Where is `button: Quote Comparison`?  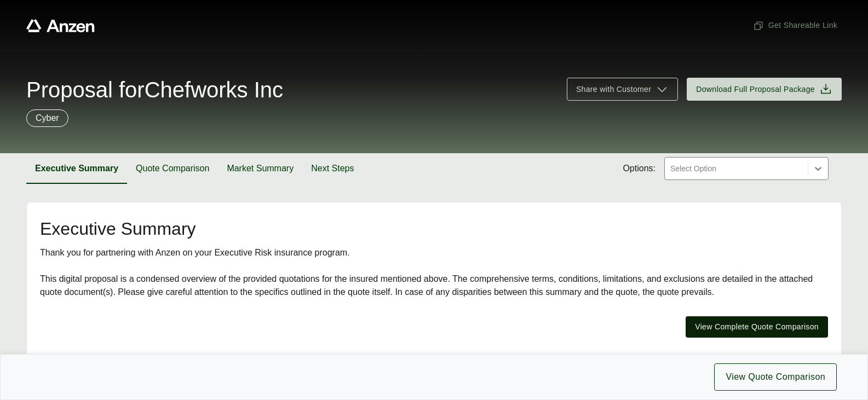 button: Quote Comparison is located at coordinates (173, 169).